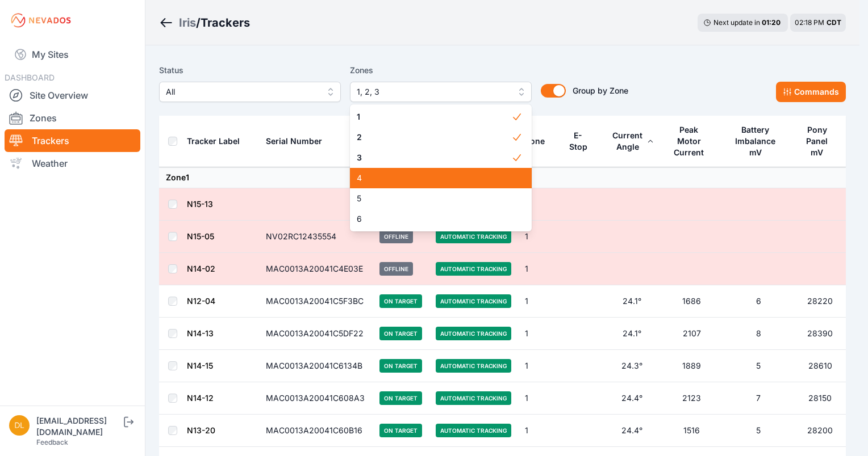 Image resolution: width=868 pixels, height=456 pixels. What do you see at coordinates (440, 168) in the screenshot?
I see `div: 1, 2, 3` at bounding box center [440, 168].